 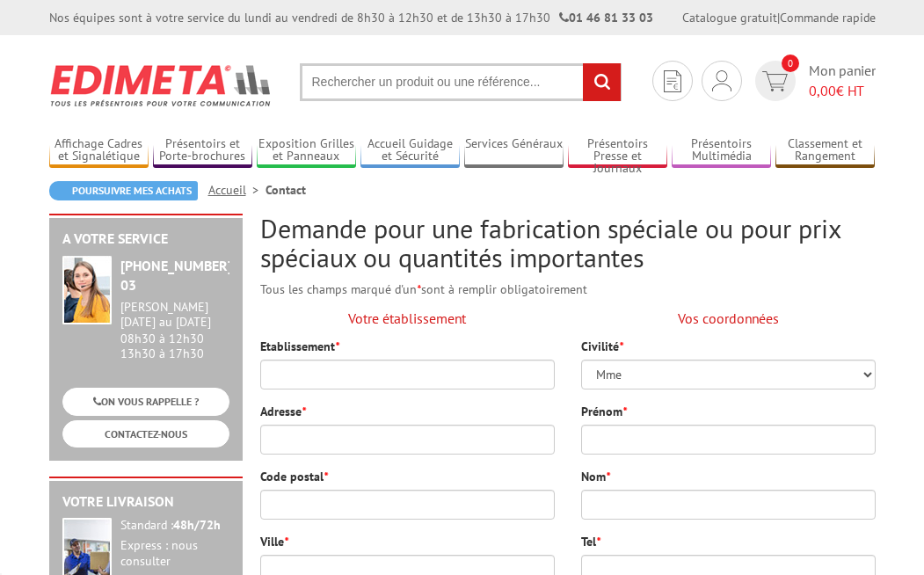 I want to click on input: rechercher, so click(x=601, y=82).